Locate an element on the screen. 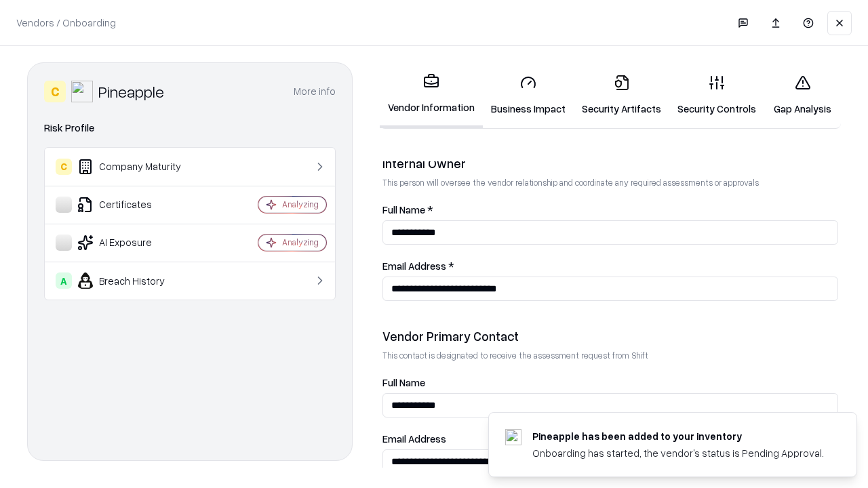 Image resolution: width=868 pixels, height=488 pixels. label: Full Name is located at coordinates (610, 383).